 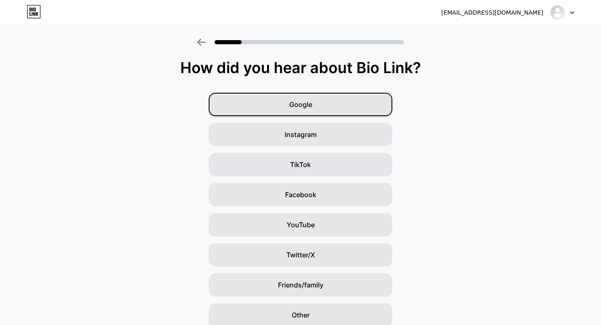 I want to click on span: TikTok, so click(x=301, y=165).